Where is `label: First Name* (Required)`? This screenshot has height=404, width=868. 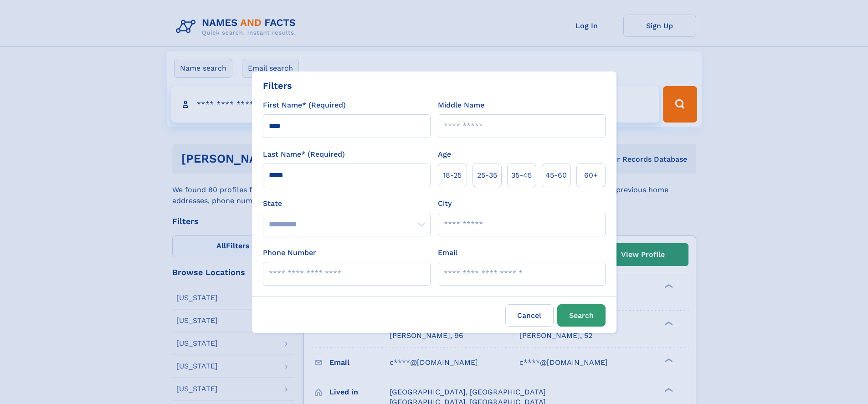 label: First Name* (Required) is located at coordinates (304, 105).